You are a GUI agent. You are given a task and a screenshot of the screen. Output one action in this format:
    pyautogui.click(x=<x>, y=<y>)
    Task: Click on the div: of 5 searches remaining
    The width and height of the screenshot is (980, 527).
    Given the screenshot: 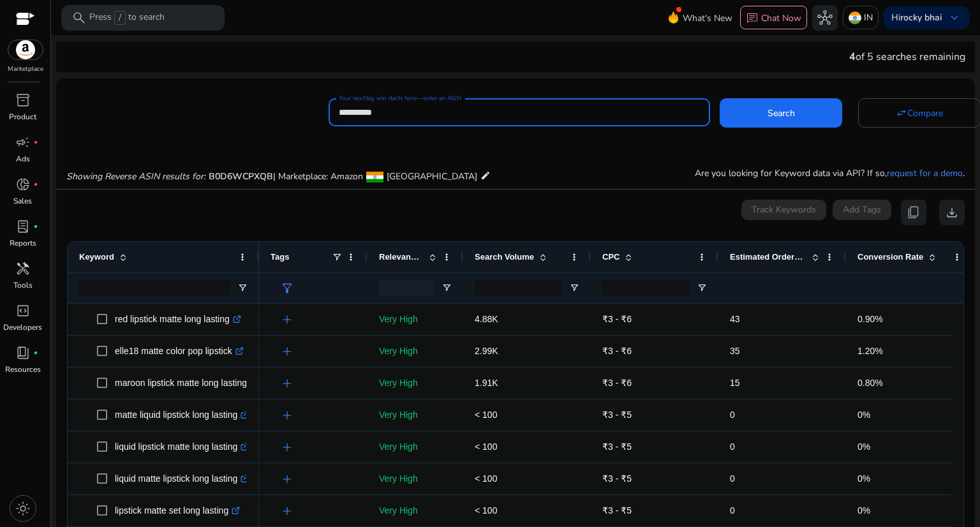 What is the action you would take?
    pyautogui.click(x=908, y=57)
    